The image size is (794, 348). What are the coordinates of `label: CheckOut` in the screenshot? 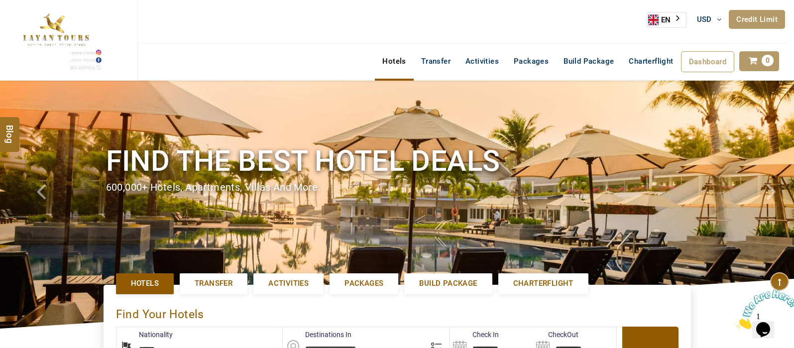 It's located at (556, 335).